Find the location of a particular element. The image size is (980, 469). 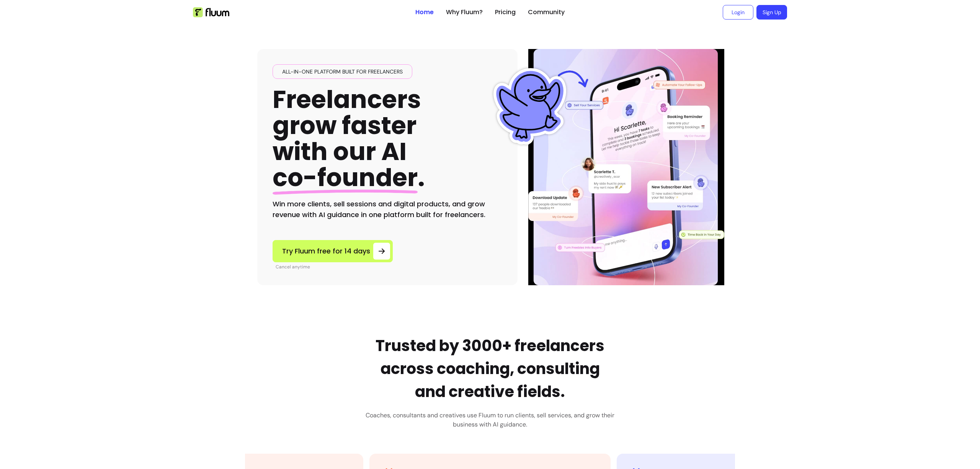

img: Fluum Duck sticker is located at coordinates (530, 107).